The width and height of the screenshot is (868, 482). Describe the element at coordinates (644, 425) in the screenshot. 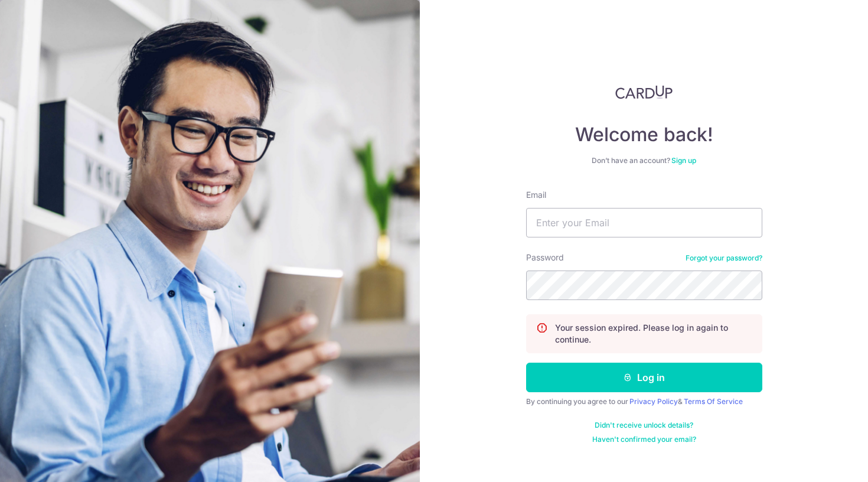

I see `a: Didn't receive unlock details?` at that location.